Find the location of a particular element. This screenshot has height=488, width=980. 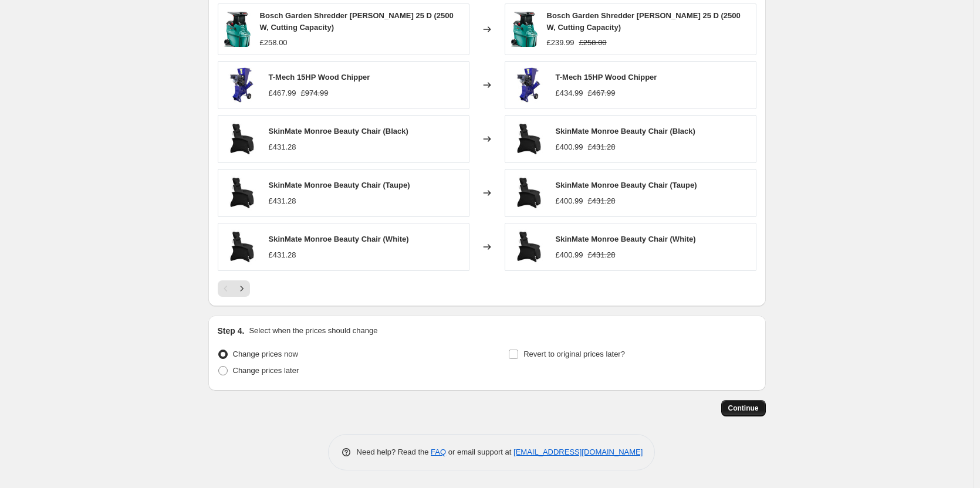

div: £434.99 is located at coordinates (569, 93).